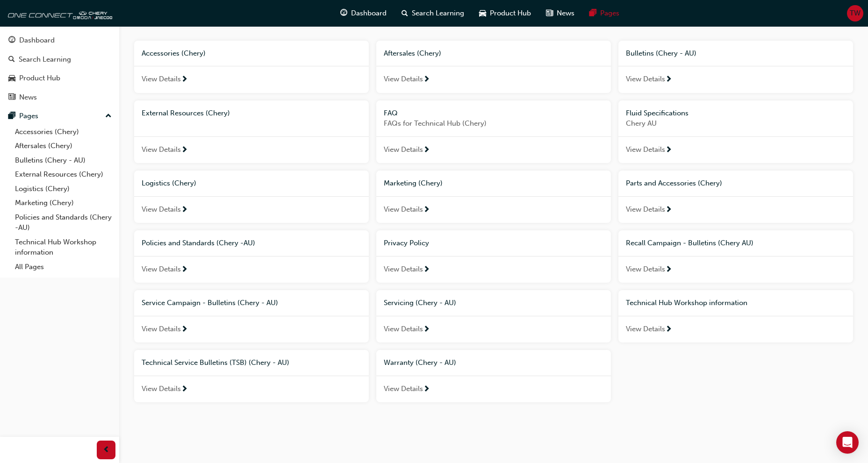  Describe the element at coordinates (510, 13) in the screenshot. I see `span: Product Hub` at that location.